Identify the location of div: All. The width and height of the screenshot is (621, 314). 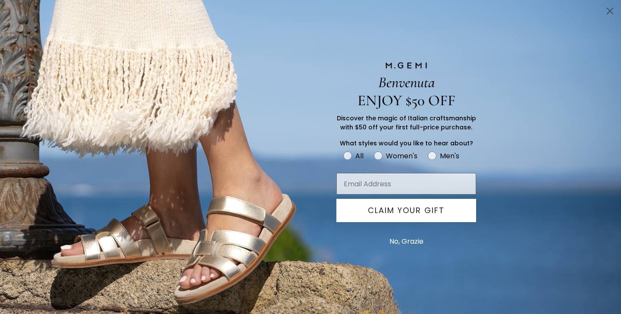
(359, 156).